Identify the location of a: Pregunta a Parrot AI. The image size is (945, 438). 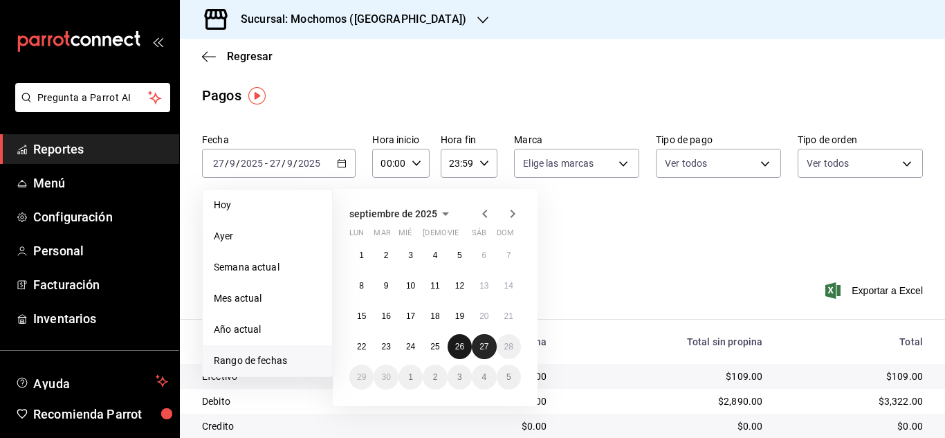
(90, 107).